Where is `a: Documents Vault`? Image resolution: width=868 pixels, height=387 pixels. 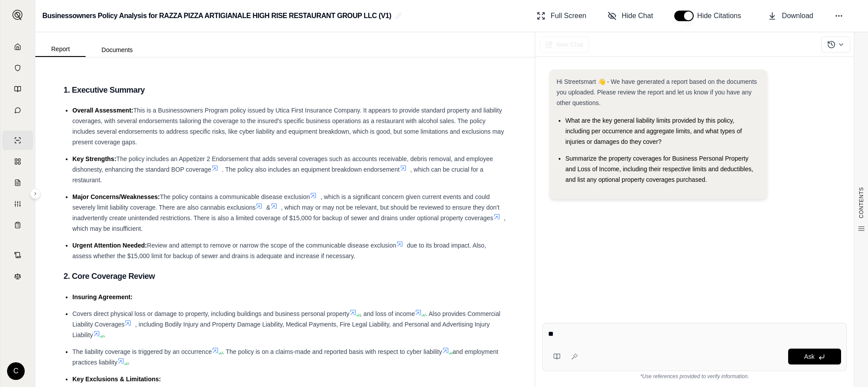
a: Documents Vault is located at coordinates (18, 68).